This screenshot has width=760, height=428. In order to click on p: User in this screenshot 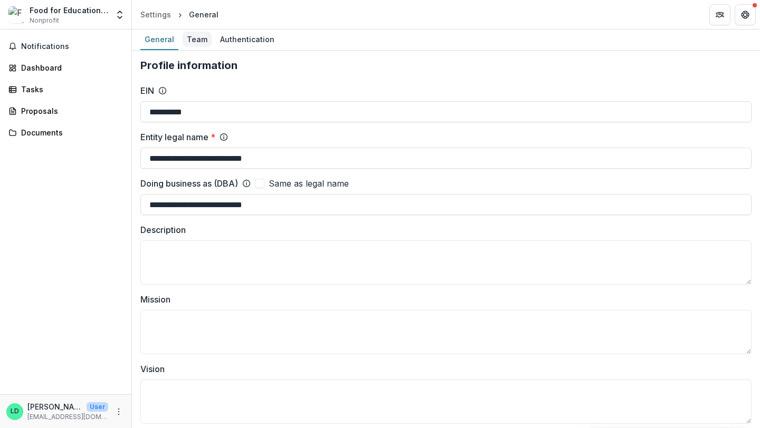, I will do `click(97, 407)`.